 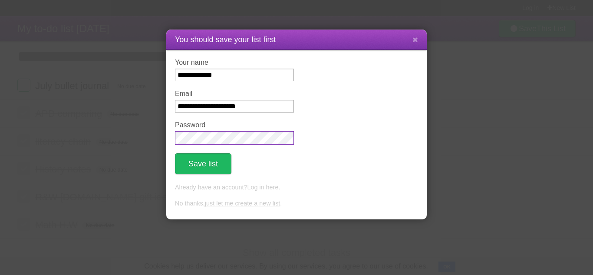 I want to click on label: Your name, so click(x=234, y=62).